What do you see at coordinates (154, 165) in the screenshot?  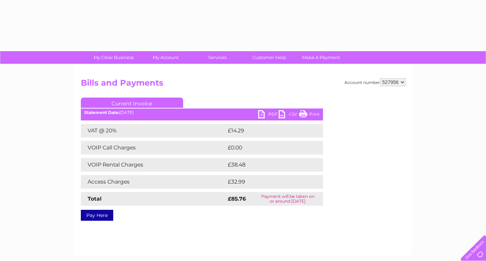 I see `td: VOIP Rental Charges` at bounding box center [154, 165].